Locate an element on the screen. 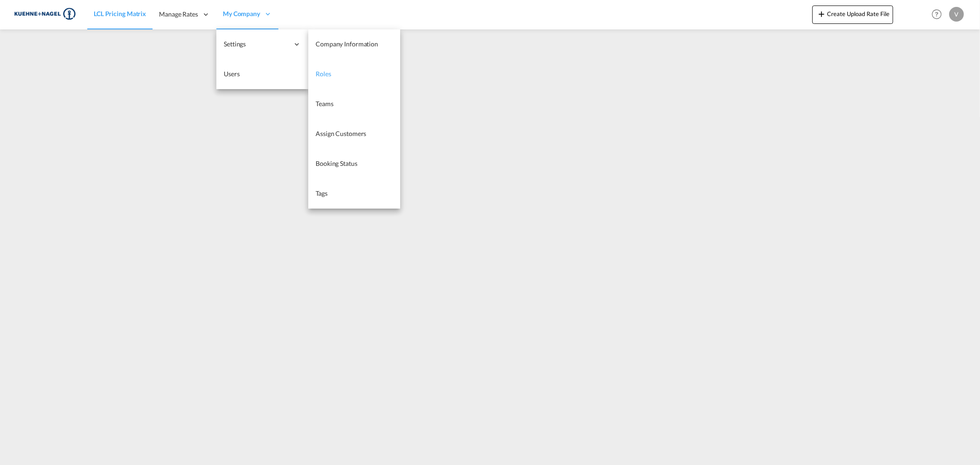 The image size is (980, 465). span: Company Information is located at coordinates (347, 43).